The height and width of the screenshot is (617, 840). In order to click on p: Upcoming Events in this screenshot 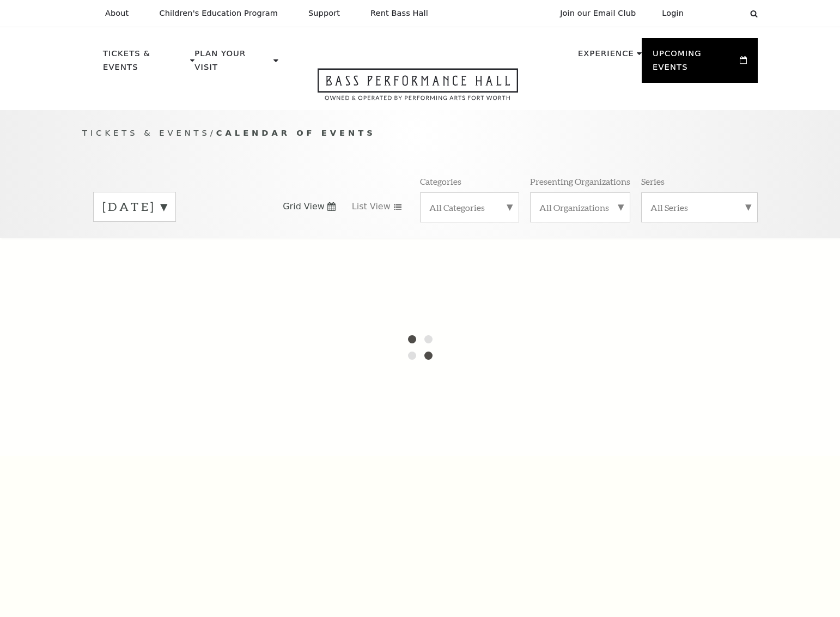, I will do `click(695, 63)`.